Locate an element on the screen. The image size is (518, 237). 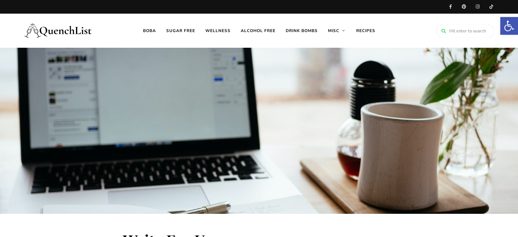
input: Hit enter to search is located at coordinates (466, 31).